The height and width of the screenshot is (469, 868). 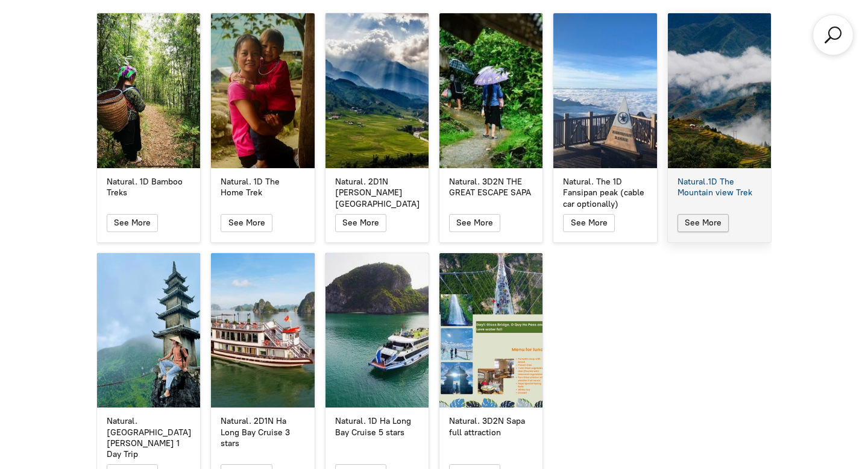 What do you see at coordinates (604, 193) in the screenshot?
I see `div: Natural. The 1D Fansipan peak (cable car optionally)` at bounding box center [604, 193].